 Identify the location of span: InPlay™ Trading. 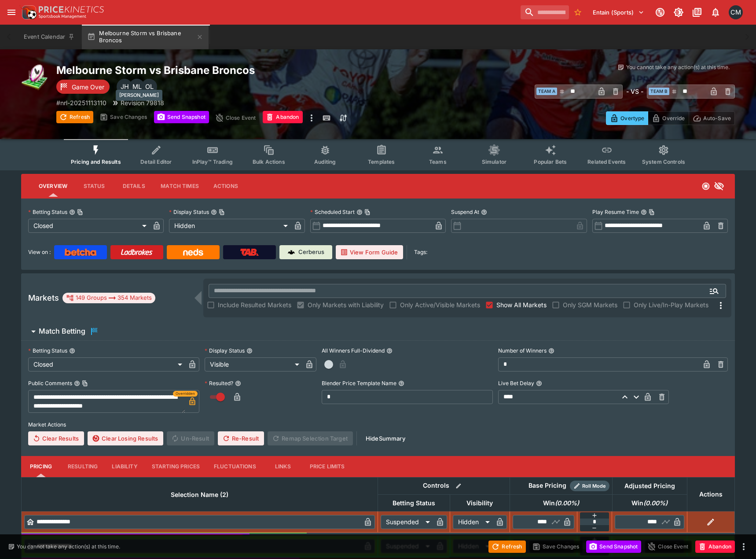
(213, 162).